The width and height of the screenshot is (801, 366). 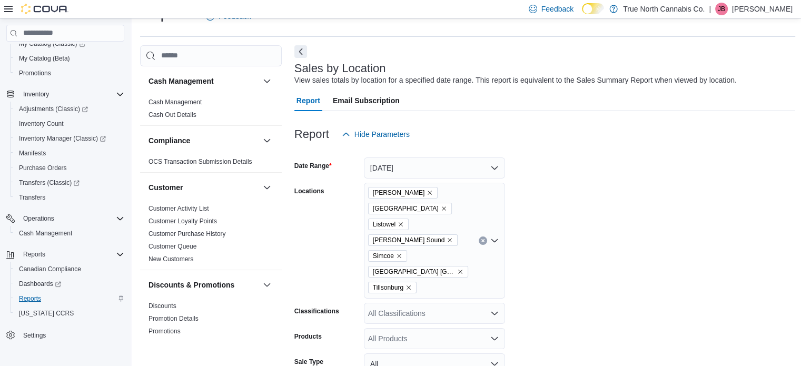 I want to click on a: Promotions, so click(x=164, y=331).